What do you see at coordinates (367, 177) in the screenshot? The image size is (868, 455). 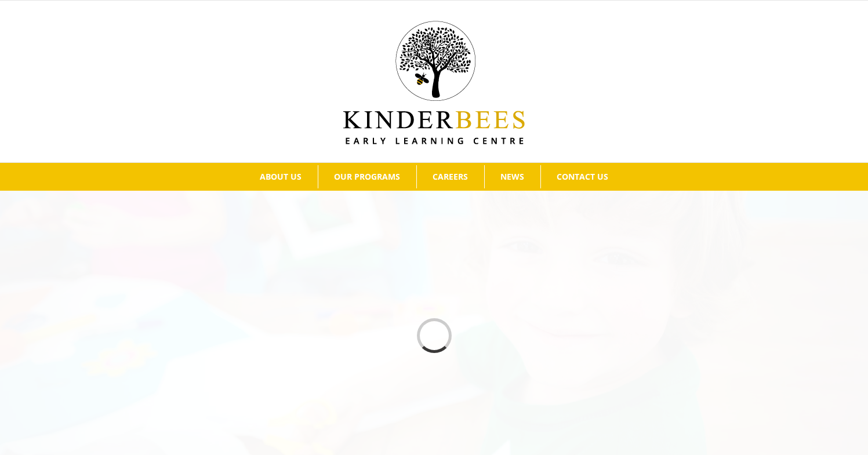 I see `a: OUR PROGRAMS` at bounding box center [367, 177].